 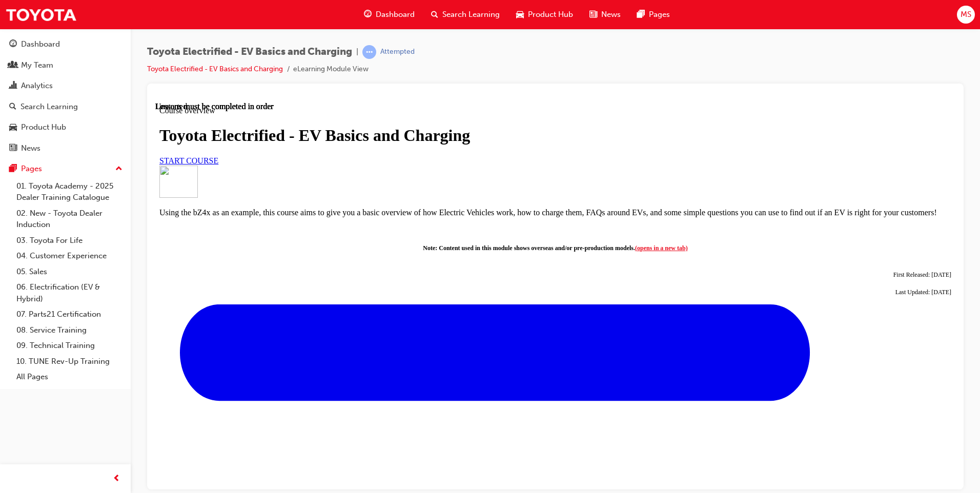 I want to click on a: 06. Electrification (EV & Hybrid), so click(x=69, y=293).